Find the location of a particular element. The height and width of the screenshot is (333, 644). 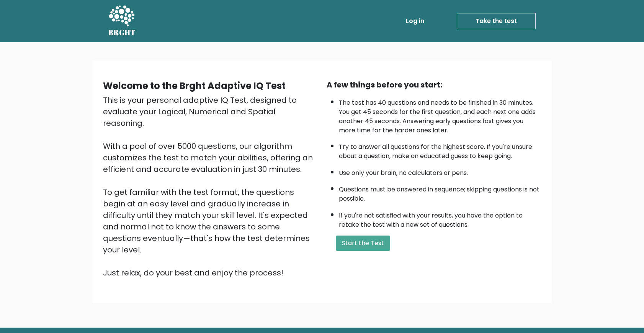

div: A few things before you start: is located at coordinates (434, 85).